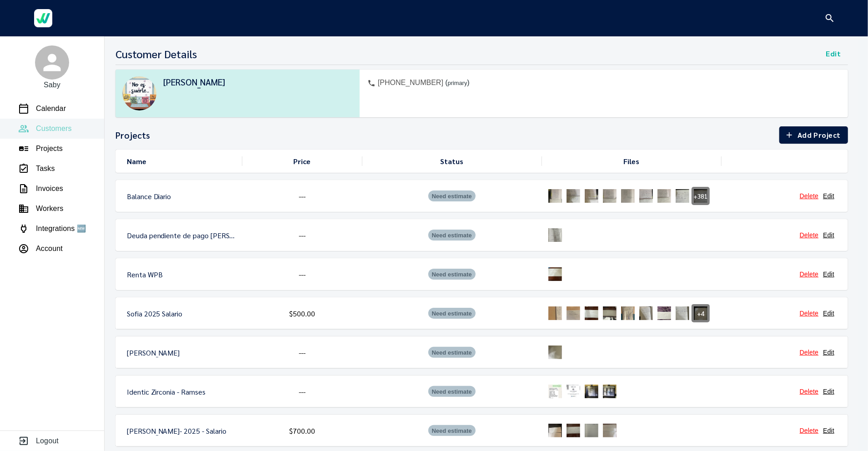 This screenshot has height=451, width=868. I want to click on p: Customers, so click(54, 128).